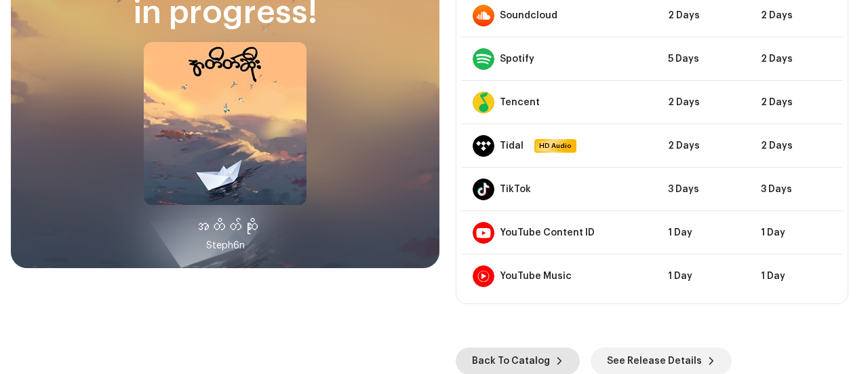 The height and width of the screenshot is (374, 868). Describe the element at coordinates (225, 124) in the screenshot. I see `img: 3c57e77a-ba5f-4a7c-aad0-0536e5789095` at that location.